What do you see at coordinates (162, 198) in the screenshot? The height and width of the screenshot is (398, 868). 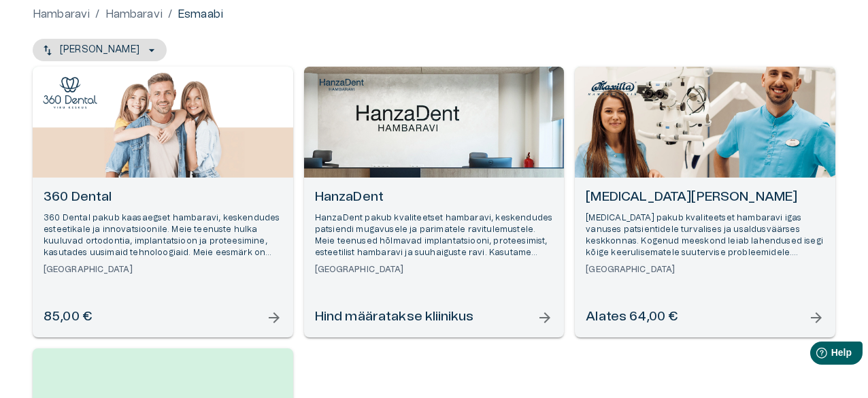 I see `h6: 360 Dental` at bounding box center [162, 198].